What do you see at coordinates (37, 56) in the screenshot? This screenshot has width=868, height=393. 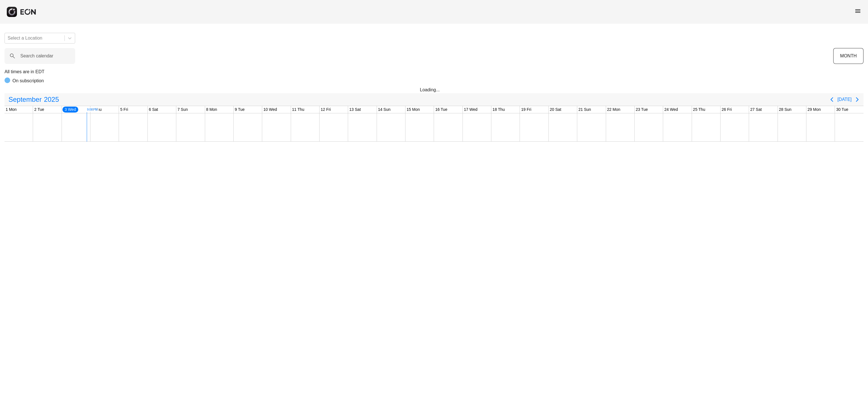 I see `label: Search calendar` at bounding box center [37, 56].